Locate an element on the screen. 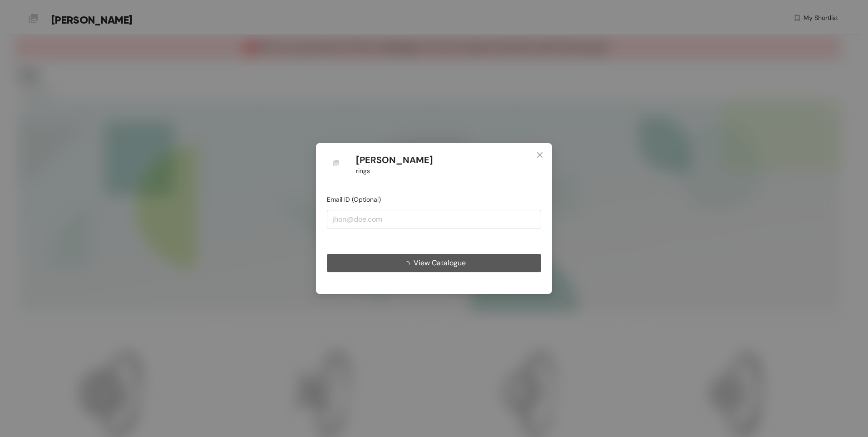  span: rings is located at coordinates (363, 171).